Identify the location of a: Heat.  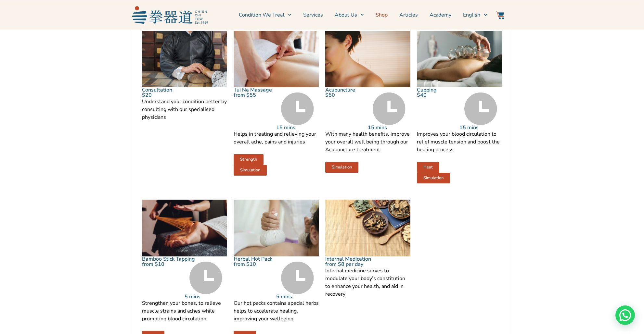
(428, 167).